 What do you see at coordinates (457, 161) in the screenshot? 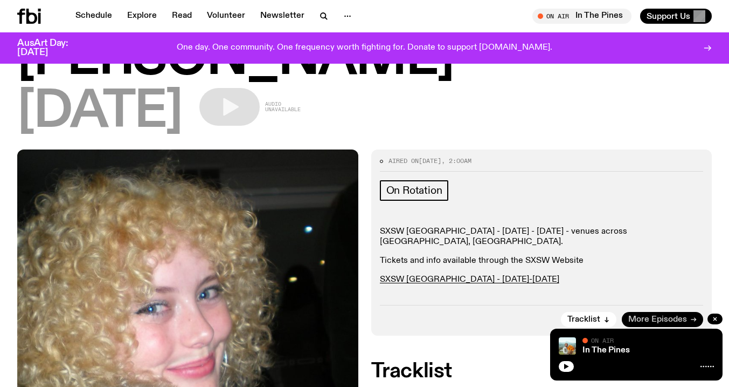
I see `span: , 2:00am` at bounding box center [457, 161].